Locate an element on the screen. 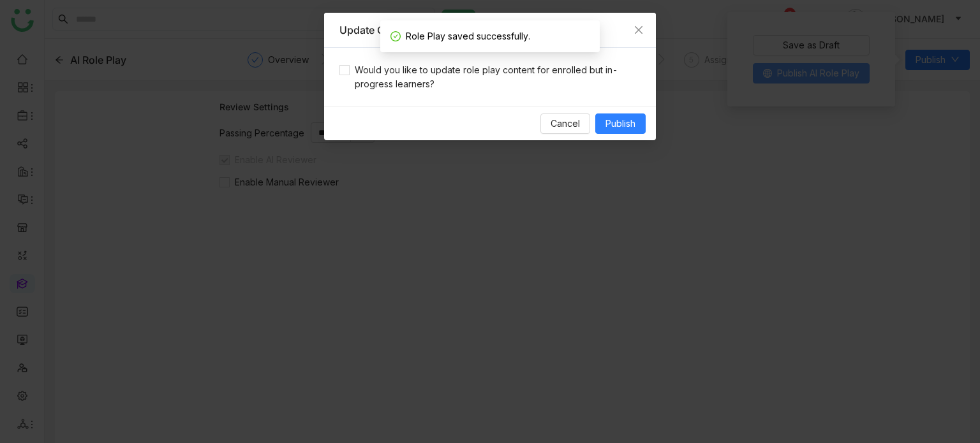 Image resolution: width=980 pixels, height=443 pixels. span: Cancel is located at coordinates (565, 124).